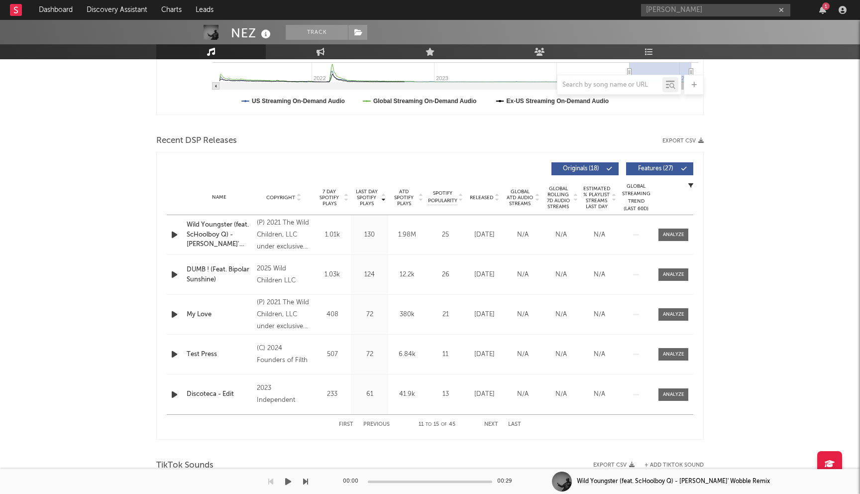  What do you see at coordinates (444, 424) in the screenshot?
I see `span: of` at bounding box center [444, 424].